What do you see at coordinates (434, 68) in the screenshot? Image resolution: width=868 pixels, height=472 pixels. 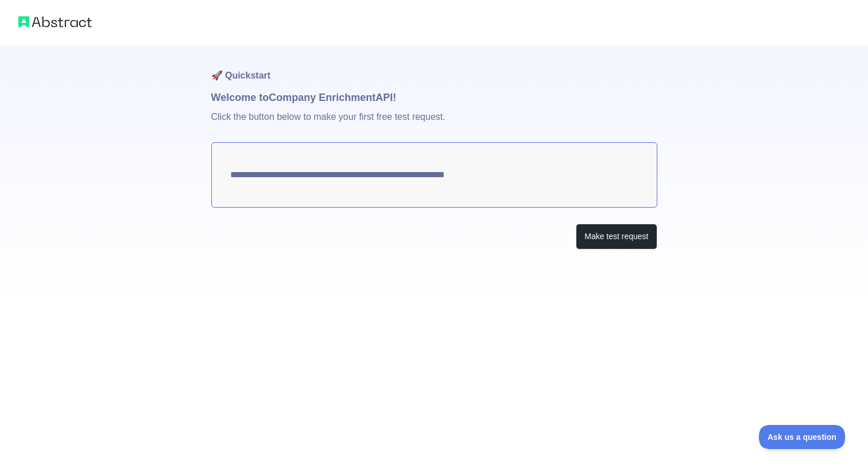 I see `h1: 🚀 Quickstart` at bounding box center [434, 68].